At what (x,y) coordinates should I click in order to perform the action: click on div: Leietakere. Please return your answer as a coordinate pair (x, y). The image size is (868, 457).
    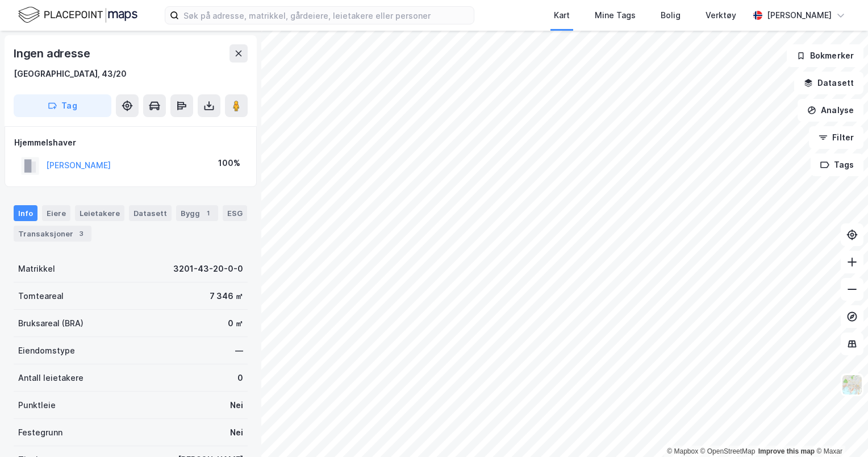
    Looking at the image, I should click on (99, 213).